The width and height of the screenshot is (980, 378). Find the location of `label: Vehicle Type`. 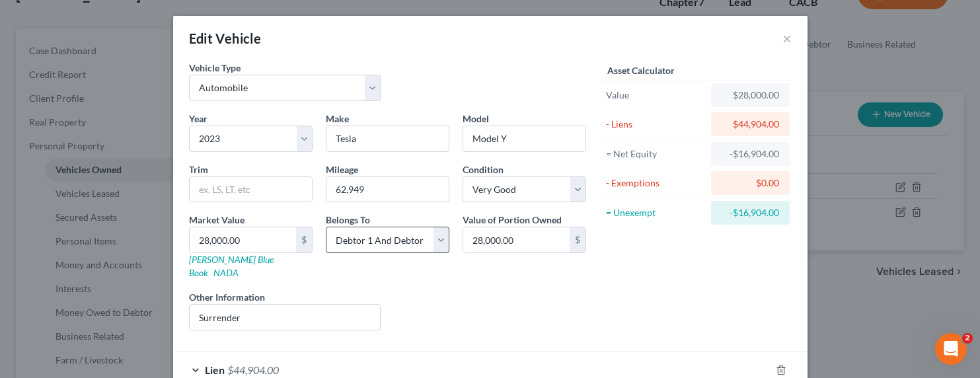

label: Vehicle Type is located at coordinates (215, 67).